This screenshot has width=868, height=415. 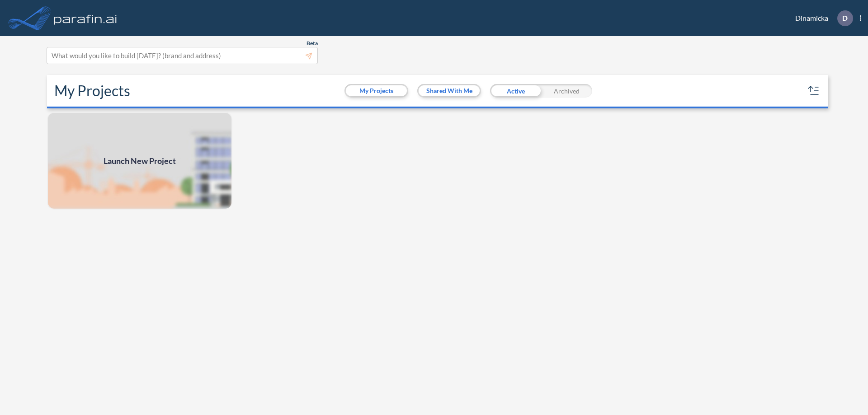 What do you see at coordinates (845, 18) in the screenshot?
I see `p: D` at bounding box center [845, 18].